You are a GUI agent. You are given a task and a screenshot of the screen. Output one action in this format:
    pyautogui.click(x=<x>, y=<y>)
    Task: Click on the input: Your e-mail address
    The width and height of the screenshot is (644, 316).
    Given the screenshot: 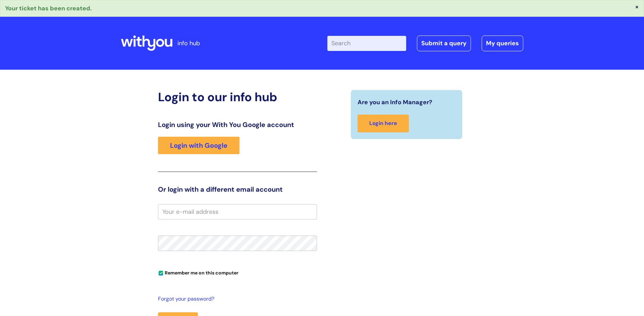 What is the action you would take?
    pyautogui.click(x=238, y=212)
    